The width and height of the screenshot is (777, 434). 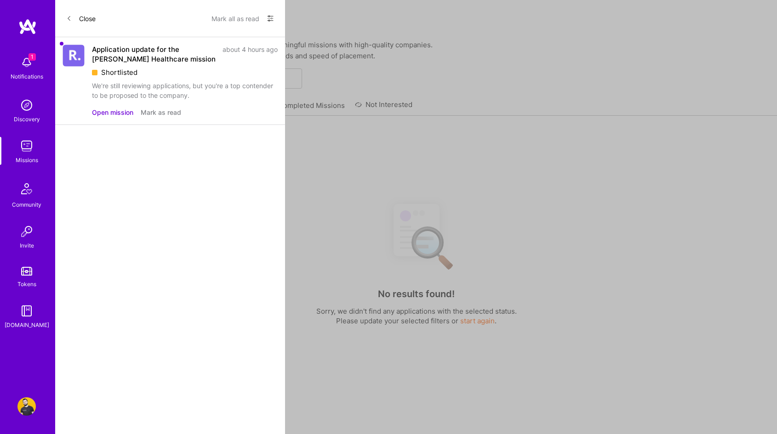 What do you see at coordinates (27, 407) in the screenshot?
I see `a: User Avatar` at bounding box center [27, 407].